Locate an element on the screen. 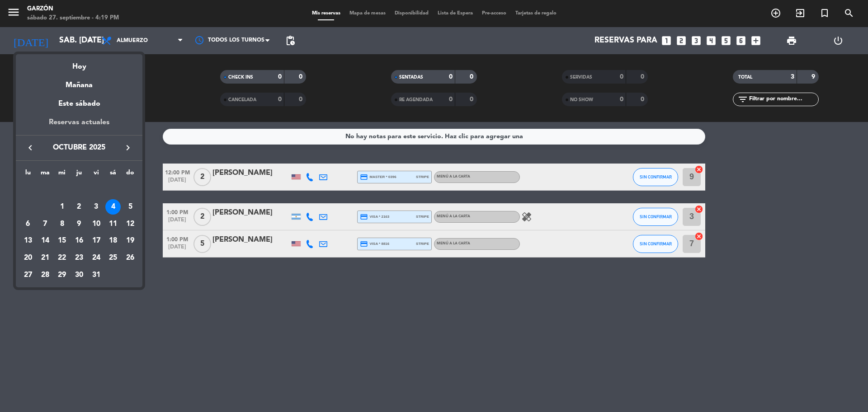 This screenshot has width=868, height=412. td: 6 de octubre de 2025 is located at coordinates (28, 224).